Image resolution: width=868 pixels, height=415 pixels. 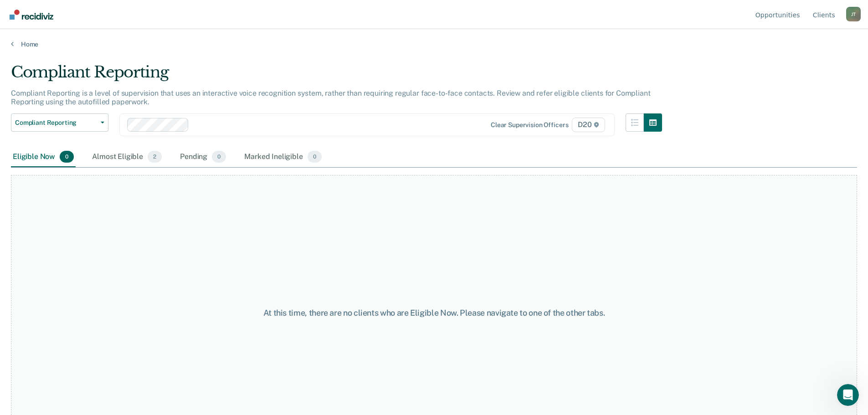 I want to click on div: Pending0, so click(x=203, y=157).